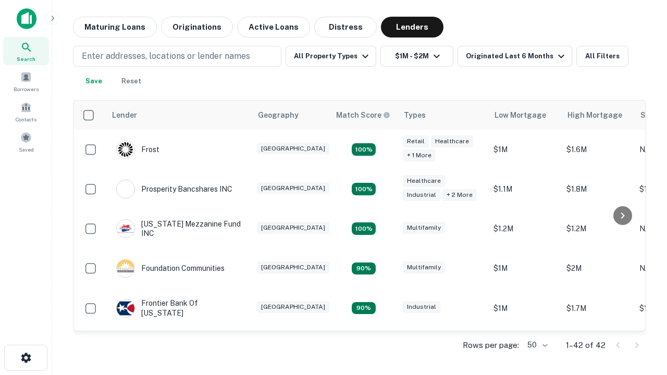 The image size is (667, 375). What do you see at coordinates (363, 189) in the screenshot?
I see `div: Matching Properties: 8, hasApolloMatch: undefined` at bounding box center [363, 189].